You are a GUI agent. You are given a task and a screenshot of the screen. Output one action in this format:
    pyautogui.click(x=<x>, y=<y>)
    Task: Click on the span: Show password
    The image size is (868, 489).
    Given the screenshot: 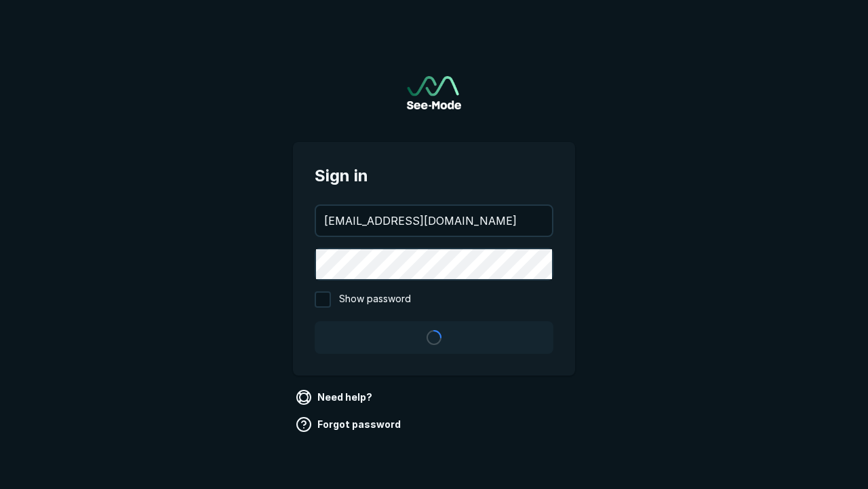 What is the action you would take?
    pyautogui.click(x=375, y=299)
    